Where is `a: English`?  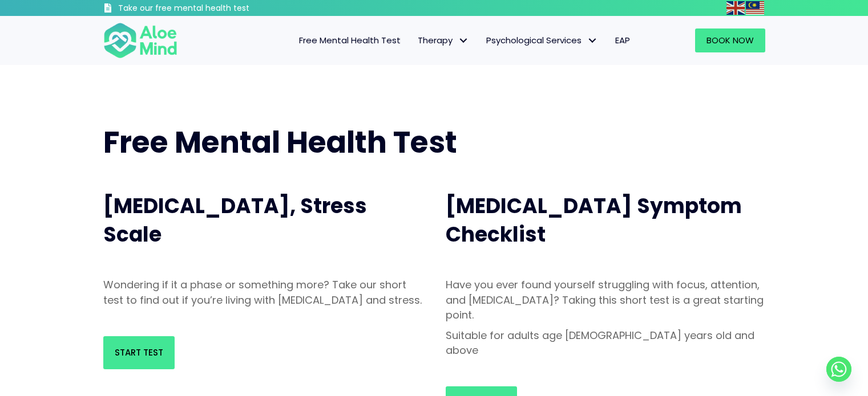
a: English is located at coordinates (736, 7).